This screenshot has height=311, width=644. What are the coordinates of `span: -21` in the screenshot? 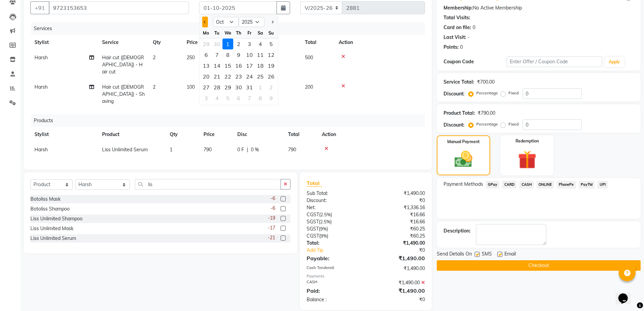 It's located at (272, 237).